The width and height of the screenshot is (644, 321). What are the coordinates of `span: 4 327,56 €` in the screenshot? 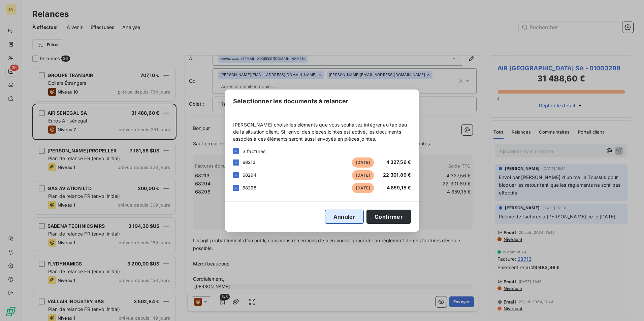 It's located at (399, 162).